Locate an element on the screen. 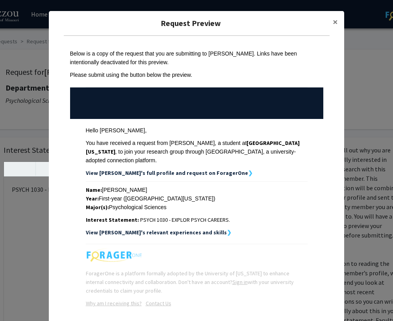  strong: Major(s): is located at coordinates (97, 207).